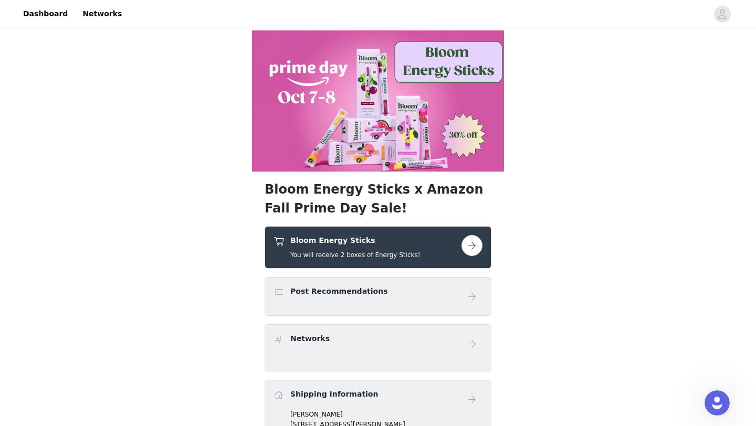 This screenshot has height=426, width=756. What do you see at coordinates (45, 14) in the screenshot?
I see `a: Dashboard` at bounding box center [45, 14].